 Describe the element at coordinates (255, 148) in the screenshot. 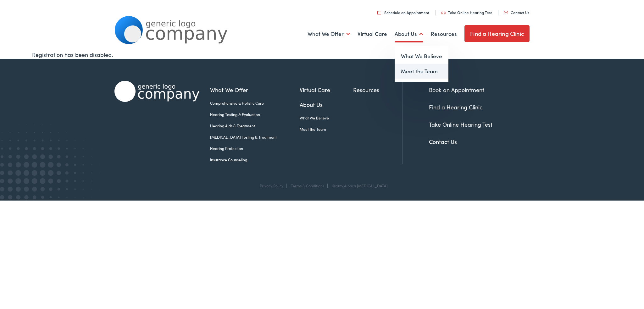

I see `a: Hearing Protection` at that location.